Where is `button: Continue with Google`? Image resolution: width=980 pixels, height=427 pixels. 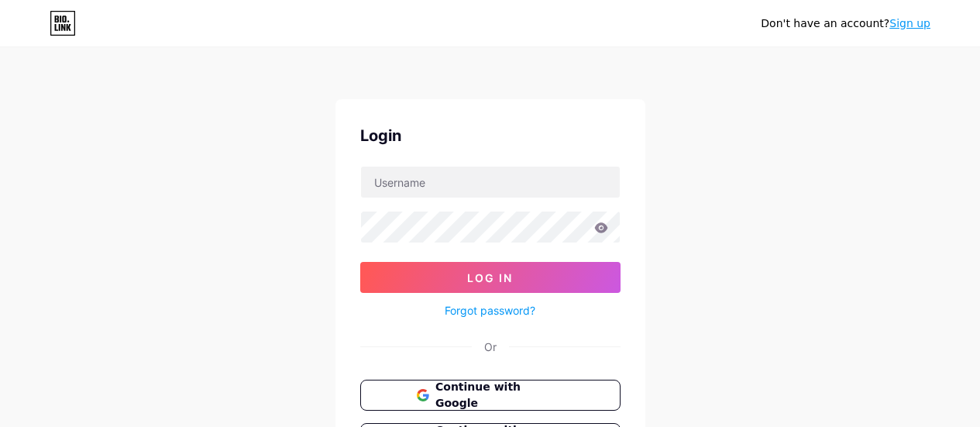
button: Continue with Google is located at coordinates (490, 396).